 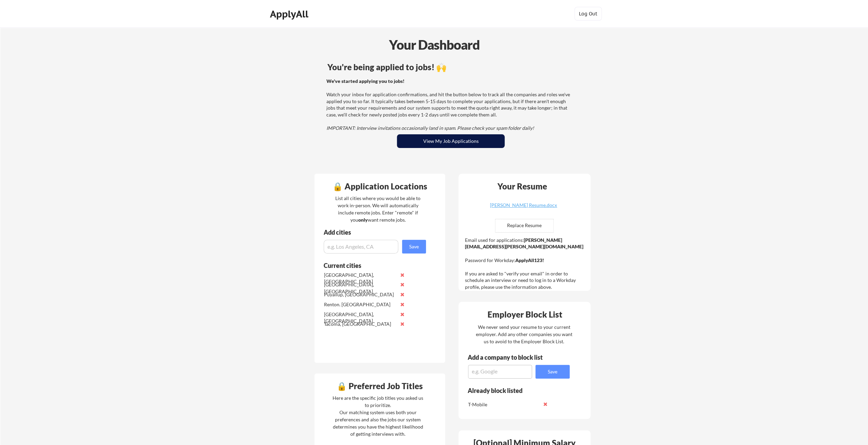 I want to click on div: Add a company to block list, so click(x=510, y=357).